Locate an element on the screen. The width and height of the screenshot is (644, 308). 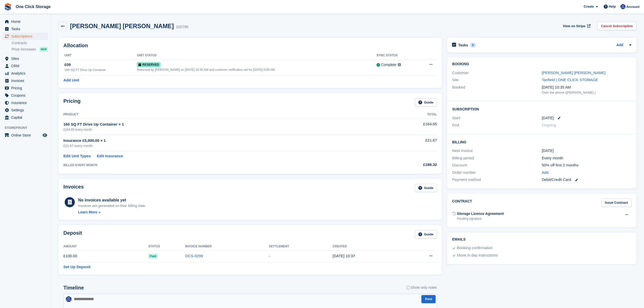
div: NEW is located at coordinates (44, 49).